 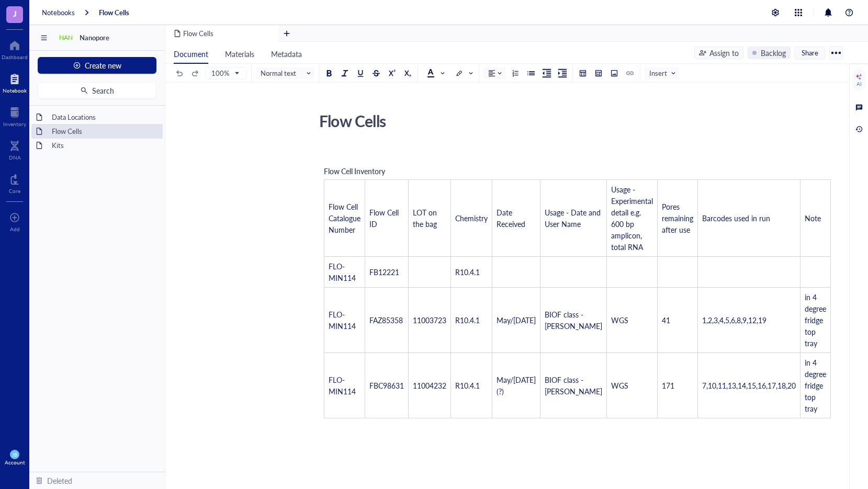 I want to click on span: Barcodes used in run, so click(x=736, y=218).